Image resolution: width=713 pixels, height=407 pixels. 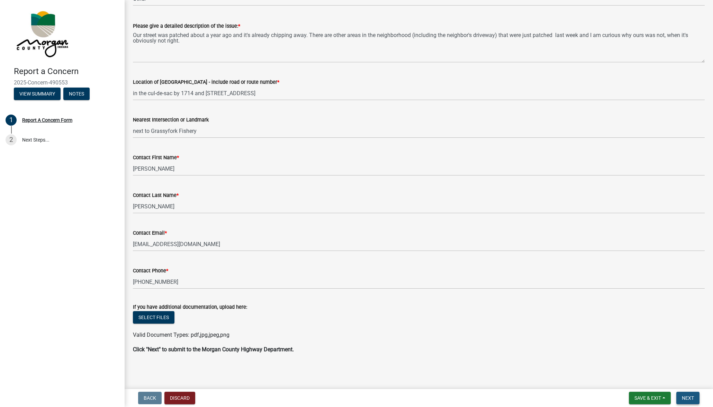 I want to click on span: 2025-Concern-490553, so click(x=62, y=82).